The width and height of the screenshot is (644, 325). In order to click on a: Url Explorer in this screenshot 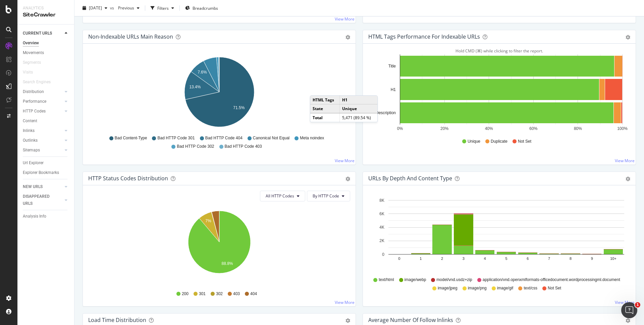, I will do `click(46, 163)`.